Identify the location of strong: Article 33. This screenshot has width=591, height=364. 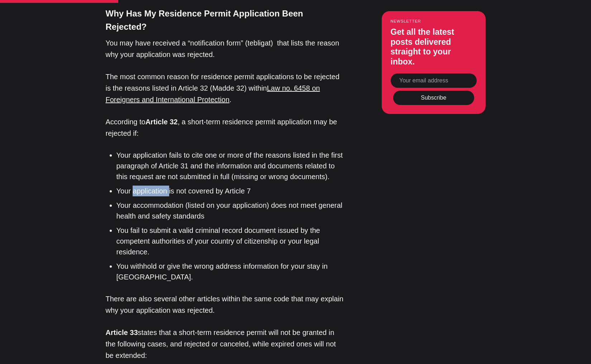
(122, 332).